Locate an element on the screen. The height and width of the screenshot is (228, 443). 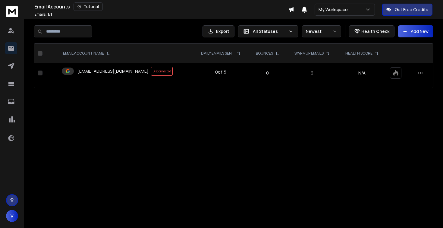
p: Health Check is located at coordinates (375, 31).